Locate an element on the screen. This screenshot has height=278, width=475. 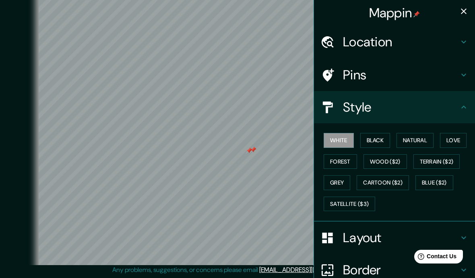
h4: Border is located at coordinates (401, 270).